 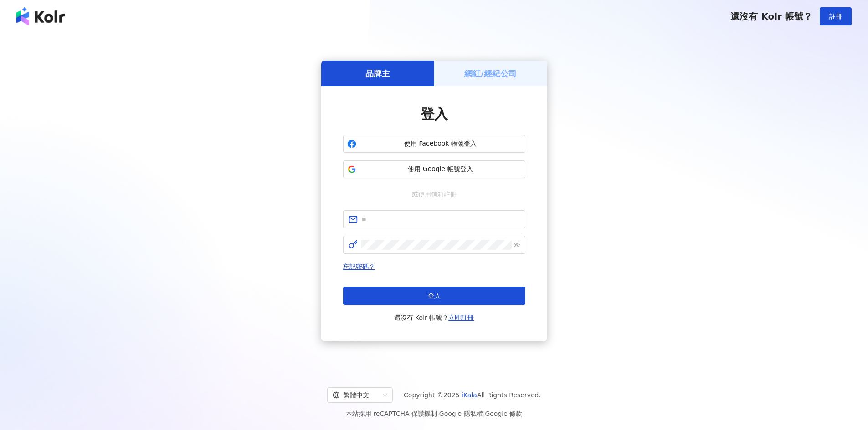 What do you see at coordinates (377, 73) in the screenshot?
I see `h5: 品牌主` at bounding box center [377, 73].